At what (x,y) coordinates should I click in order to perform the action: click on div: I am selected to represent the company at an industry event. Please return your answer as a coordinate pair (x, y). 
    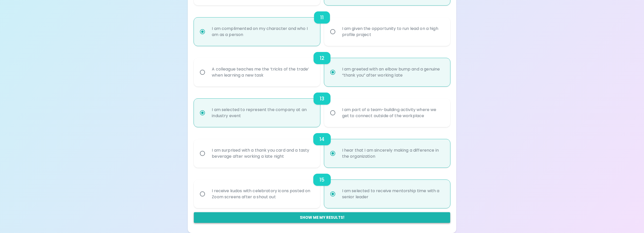
    Looking at the image, I should click on (262, 113).